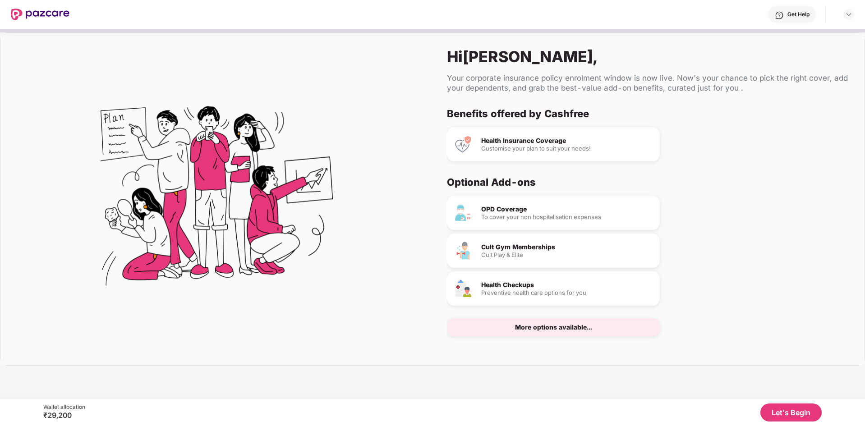  I want to click on div: More options available..., so click(553, 327).